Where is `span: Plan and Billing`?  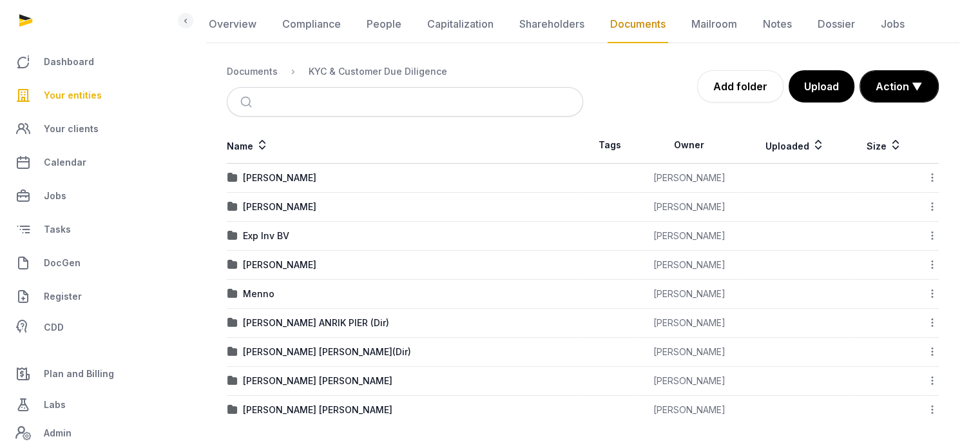
span: Plan and Billing is located at coordinates (79, 374).